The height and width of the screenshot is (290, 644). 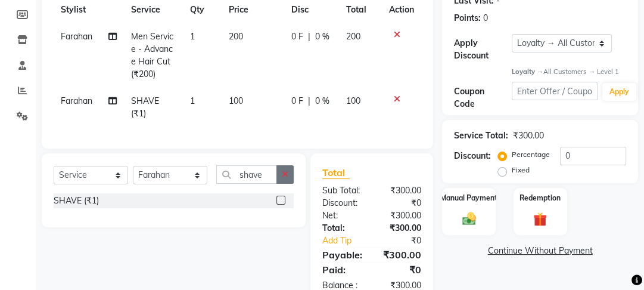 What do you see at coordinates (347, 240) in the screenshot?
I see `a: Add Tip` at bounding box center [347, 240].